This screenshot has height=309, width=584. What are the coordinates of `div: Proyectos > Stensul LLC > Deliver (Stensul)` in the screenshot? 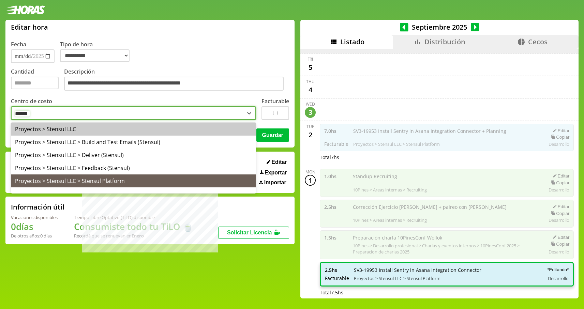 It's located at (133, 155).